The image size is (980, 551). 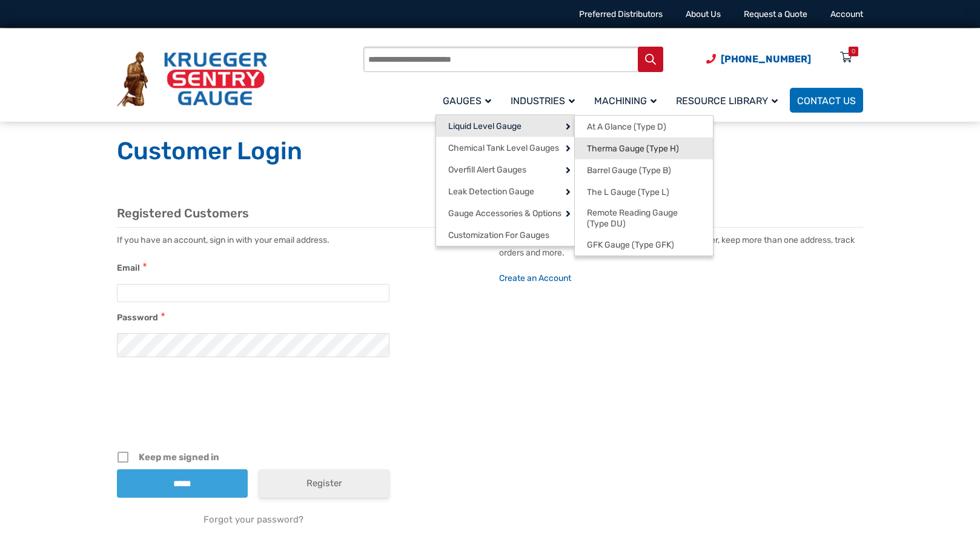 What do you see at coordinates (505, 126) in the screenshot?
I see `a: Liquid Level Gauge` at bounding box center [505, 126].